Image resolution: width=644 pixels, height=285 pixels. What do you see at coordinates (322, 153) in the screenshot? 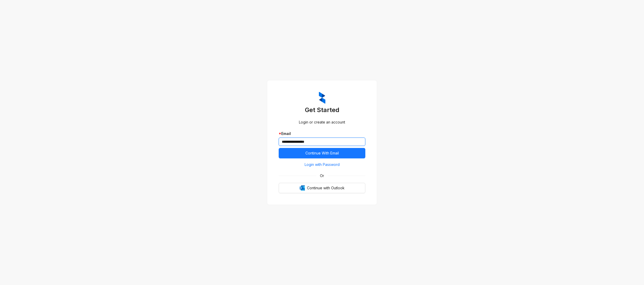
I see `button: Continue With Email` at bounding box center [322, 153].